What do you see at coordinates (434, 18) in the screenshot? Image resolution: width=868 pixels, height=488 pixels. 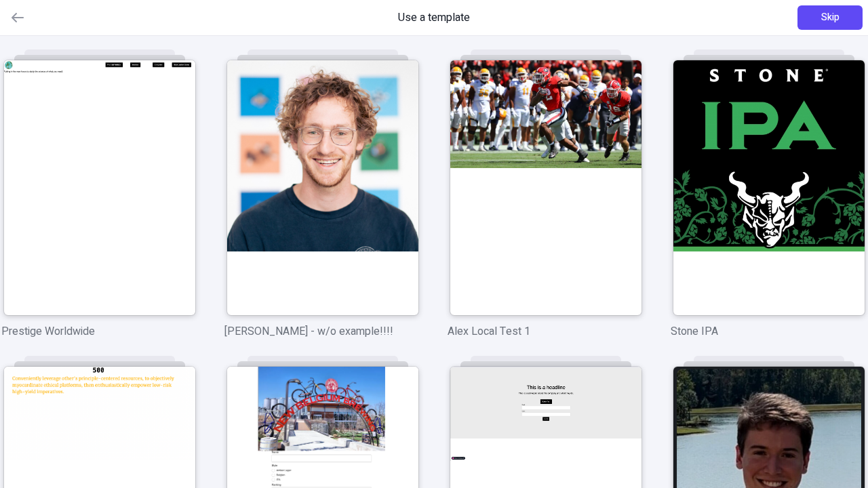 I see `span: Use a template` at bounding box center [434, 18].